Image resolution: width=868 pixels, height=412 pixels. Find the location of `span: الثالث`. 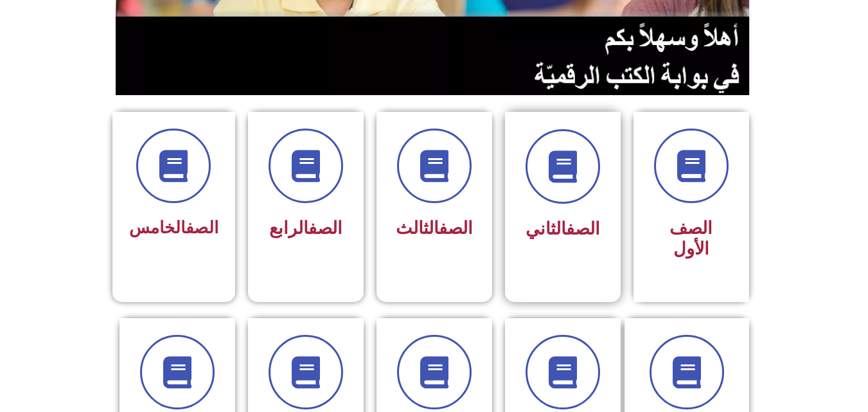

span: الثالث is located at coordinates (434, 228).